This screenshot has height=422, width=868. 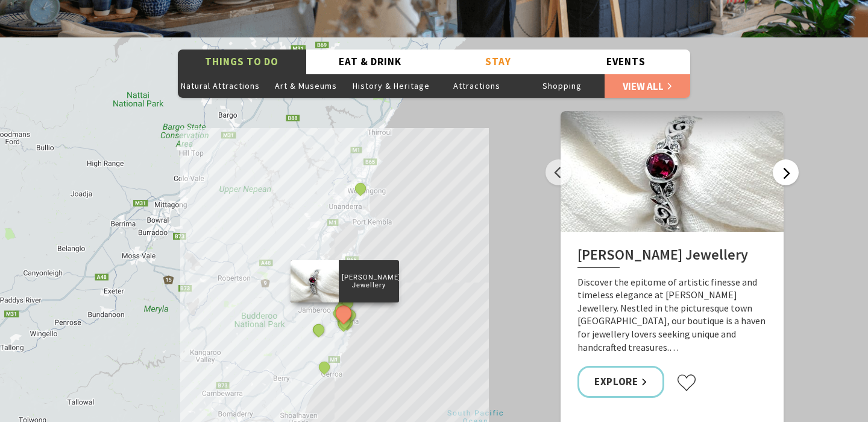 I want to click on button: Next, so click(x=785, y=172).